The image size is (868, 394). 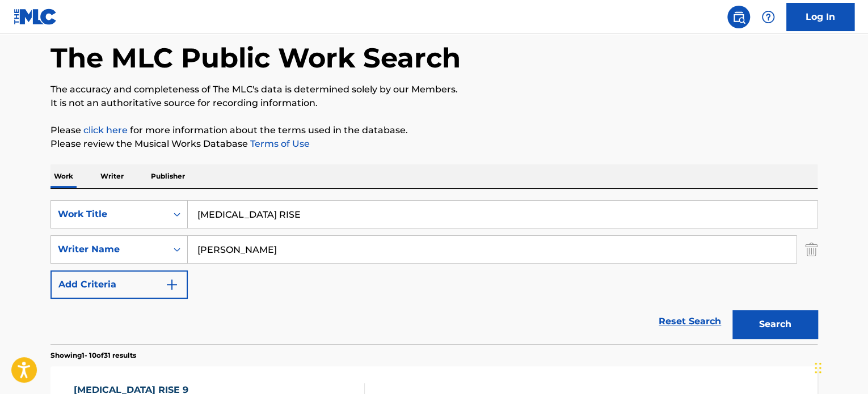 What do you see at coordinates (106, 130) in the screenshot?
I see `a: click here` at bounding box center [106, 130].